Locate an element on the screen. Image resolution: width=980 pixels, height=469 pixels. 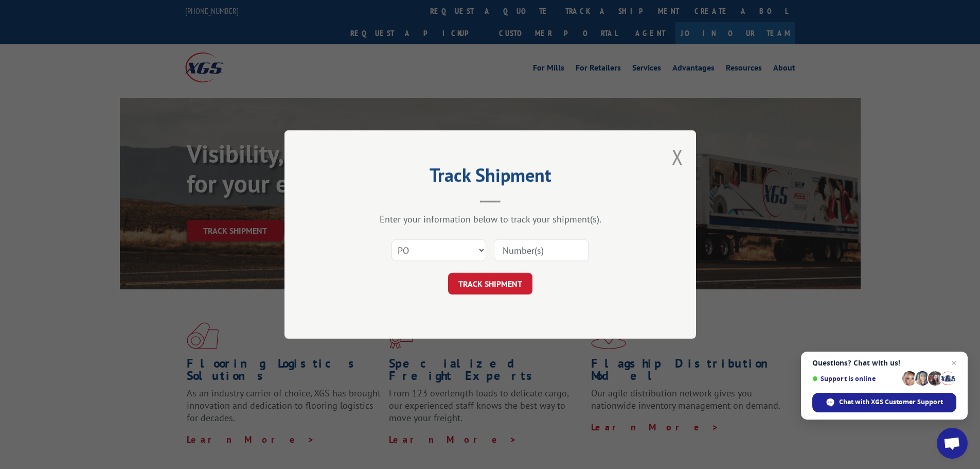
button: TRACK SHIPMENT is located at coordinates (491, 284).